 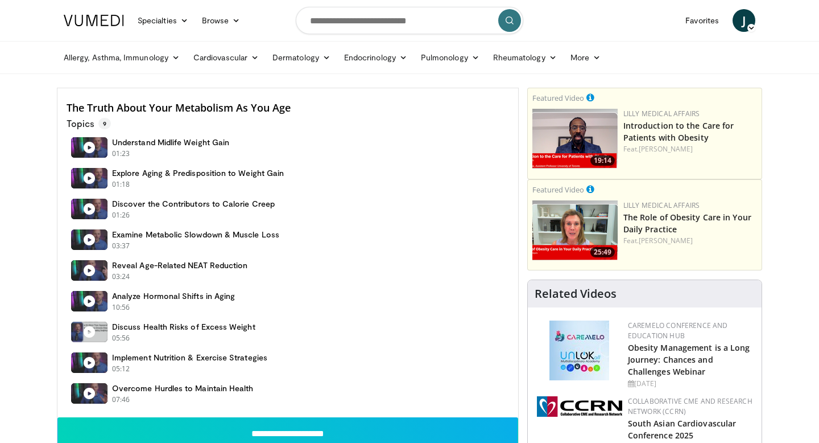 I want to click on a: Pulmonology, so click(x=450, y=57).